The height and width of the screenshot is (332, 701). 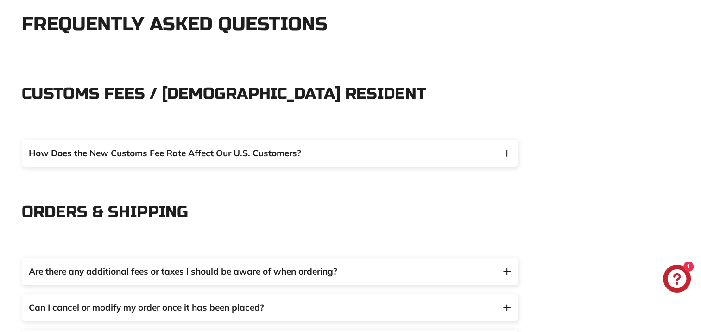 What do you see at coordinates (270, 212) in the screenshot?
I see `p: Orders & shipping` at bounding box center [270, 212].